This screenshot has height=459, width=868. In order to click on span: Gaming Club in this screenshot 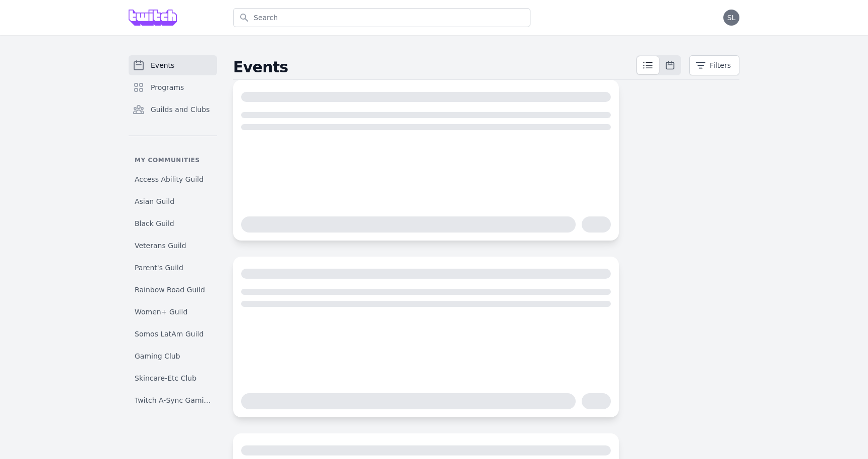, I will do `click(157, 356)`.